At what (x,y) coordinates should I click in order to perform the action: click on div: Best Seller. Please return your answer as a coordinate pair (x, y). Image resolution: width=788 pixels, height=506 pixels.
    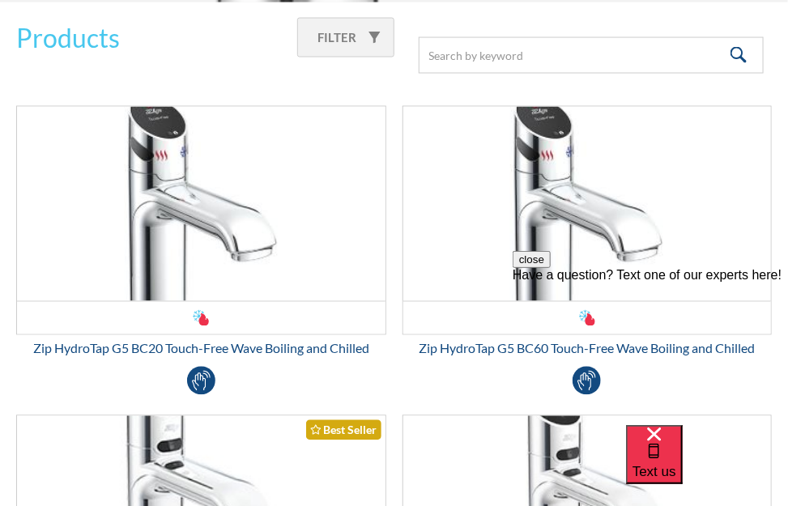
    Looking at the image, I should click on (343, 430).